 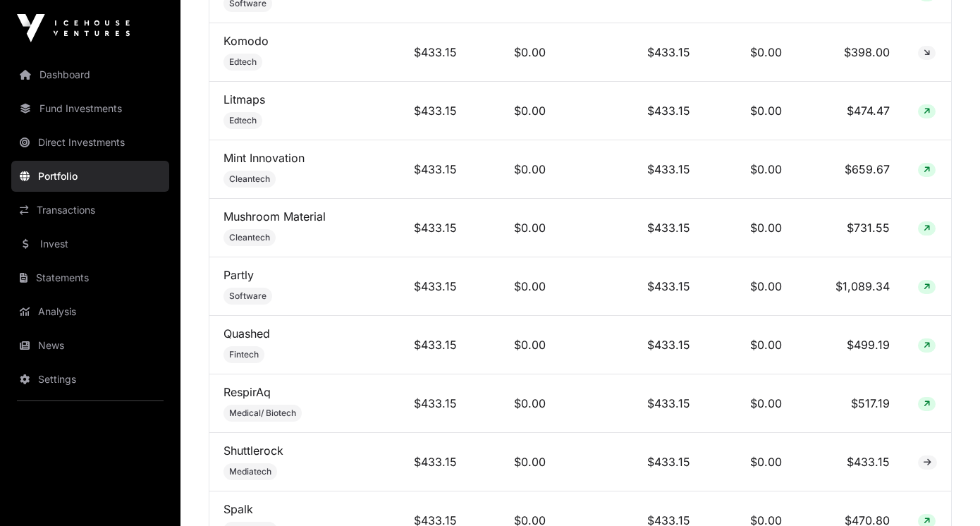 What do you see at coordinates (90, 244) in the screenshot?
I see `a: Invest` at bounding box center [90, 244].